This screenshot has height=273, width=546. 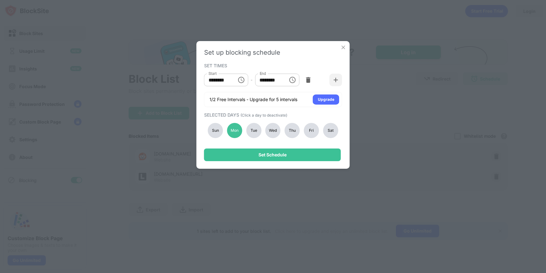 What do you see at coordinates (253, 130) in the screenshot?
I see `div: Tue` at bounding box center [253, 130].